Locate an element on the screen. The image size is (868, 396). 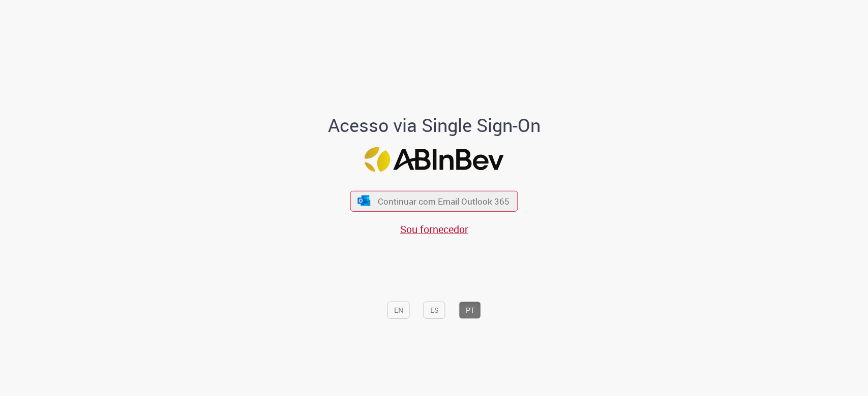
img: ícone Azure/Microsoft 360 is located at coordinates (364, 201).